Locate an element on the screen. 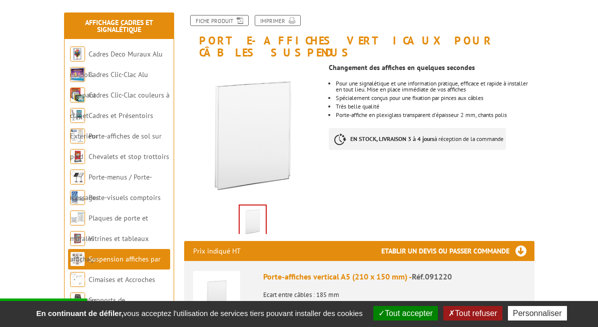  a: Affichage Cadres et Signalétique is located at coordinates (119, 26).